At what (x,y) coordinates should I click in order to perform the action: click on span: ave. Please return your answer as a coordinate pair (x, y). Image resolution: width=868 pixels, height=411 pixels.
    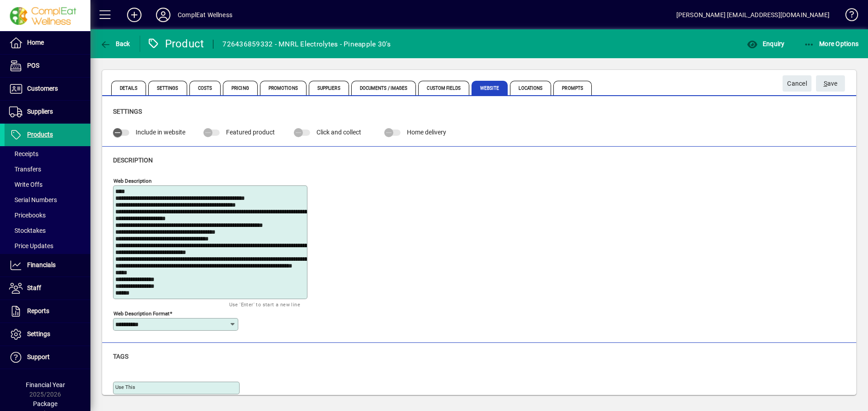
    Looking at the image, I should click on (830, 84).